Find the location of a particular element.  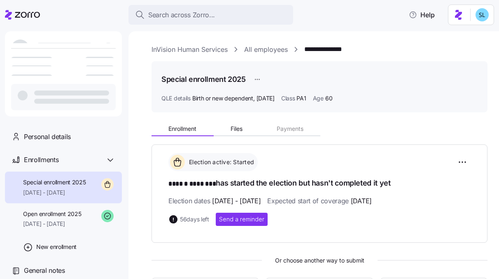

span: Personal details is located at coordinates (47, 137).